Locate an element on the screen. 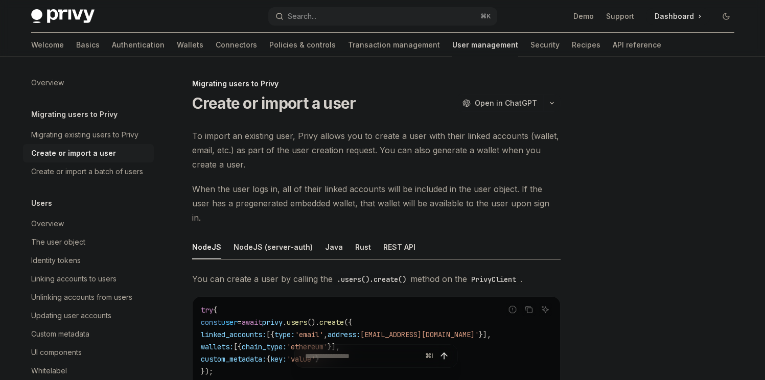  a: Recipes is located at coordinates (586, 45).